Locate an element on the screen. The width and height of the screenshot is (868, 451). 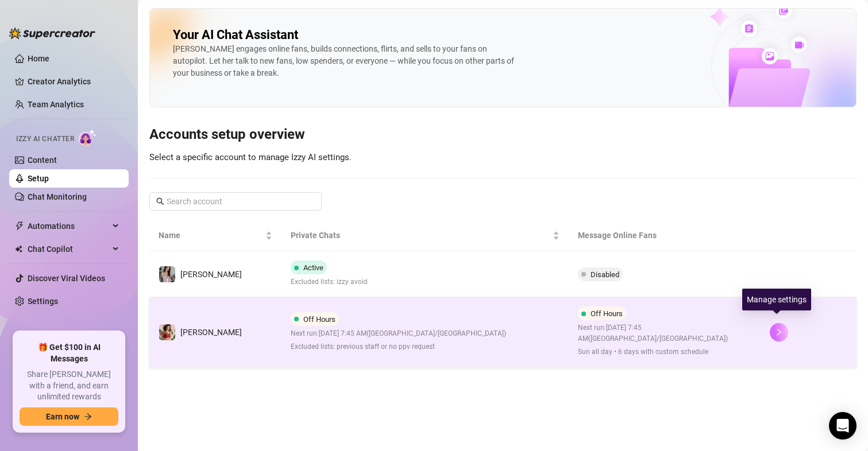
img: AI Chatter is located at coordinates (88, 137).